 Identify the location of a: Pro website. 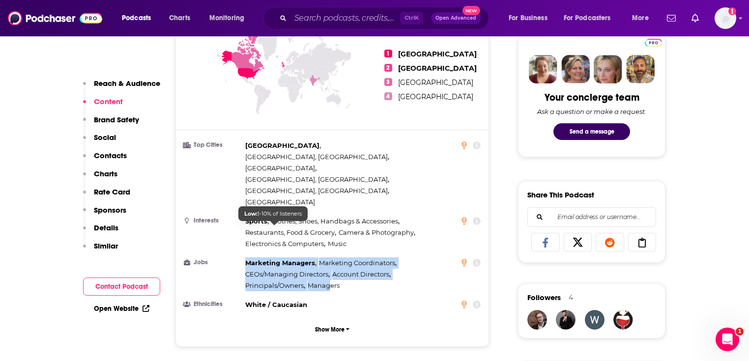
(653, 42).